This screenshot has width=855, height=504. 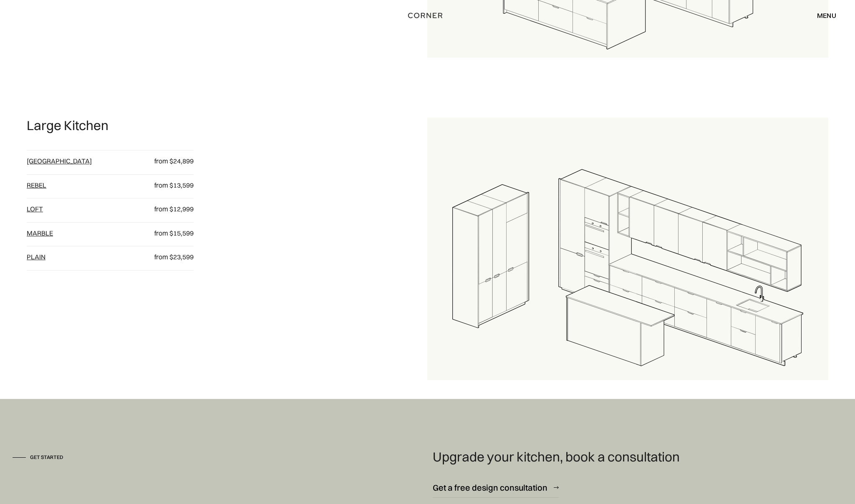 What do you see at coordinates (39, 233) in the screenshot?
I see `a: Marble` at bounding box center [39, 233].